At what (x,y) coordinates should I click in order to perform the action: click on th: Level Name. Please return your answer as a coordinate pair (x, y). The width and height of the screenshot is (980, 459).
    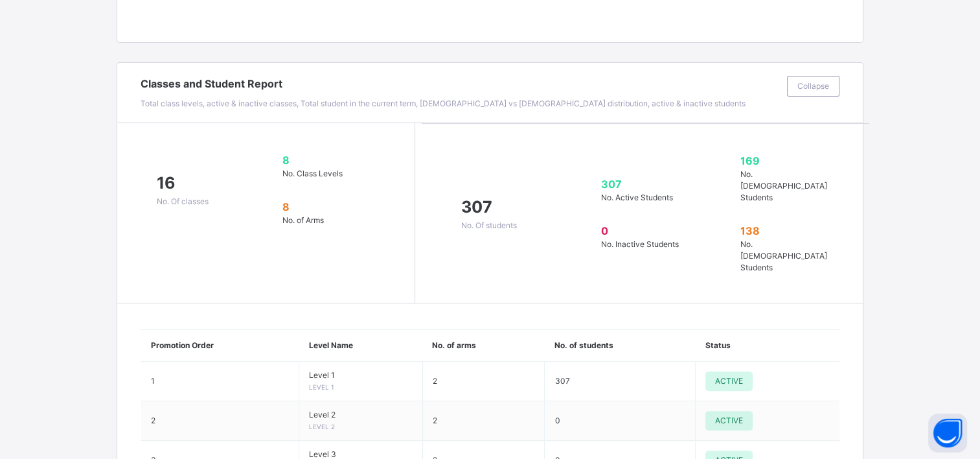
    Looking at the image, I should click on (361, 345).